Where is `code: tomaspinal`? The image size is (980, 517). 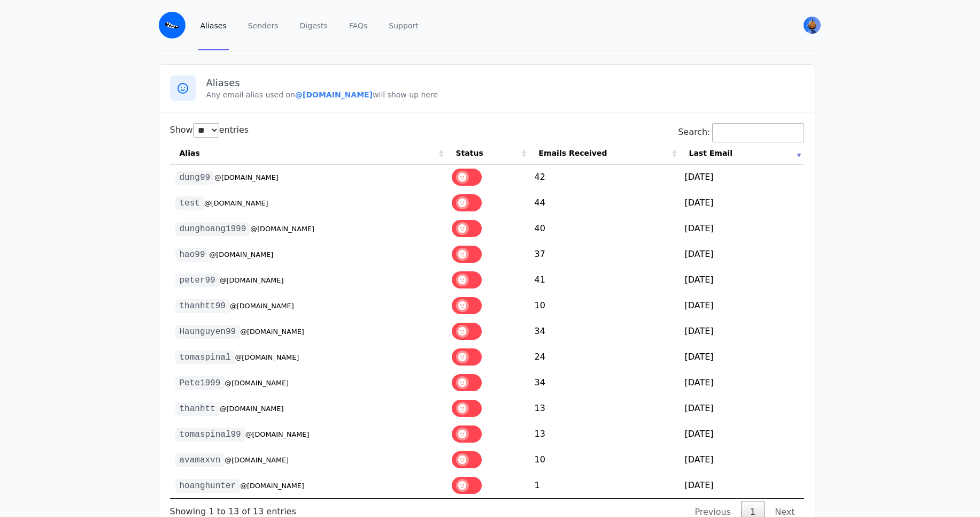 code: tomaspinal is located at coordinates (205, 357).